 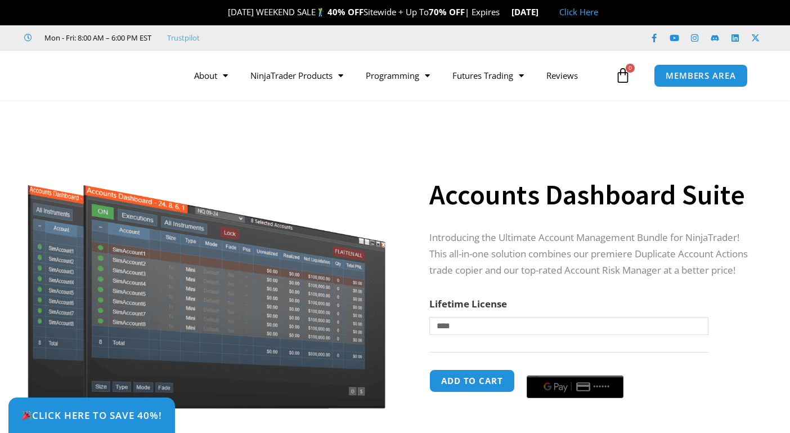 What do you see at coordinates (296, 75) in the screenshot?
I see `a: NinjaTrader Products` at bounding box center [296, 75].